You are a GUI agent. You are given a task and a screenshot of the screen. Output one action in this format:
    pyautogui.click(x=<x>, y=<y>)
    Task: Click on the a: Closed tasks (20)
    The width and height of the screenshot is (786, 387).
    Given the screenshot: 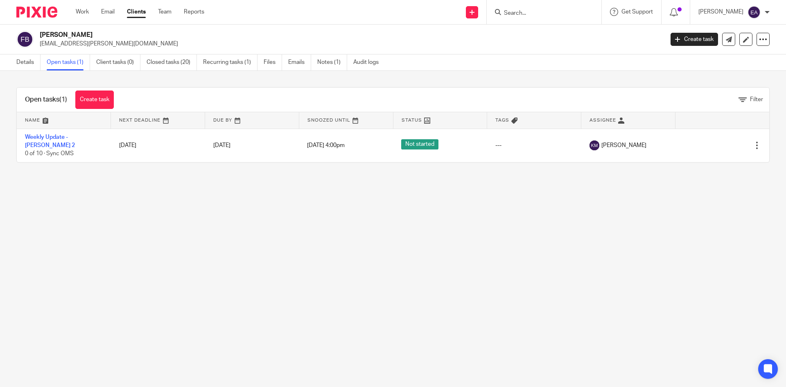 What is the action you would take?
    pyautogui.click(x=172, y=62)
    